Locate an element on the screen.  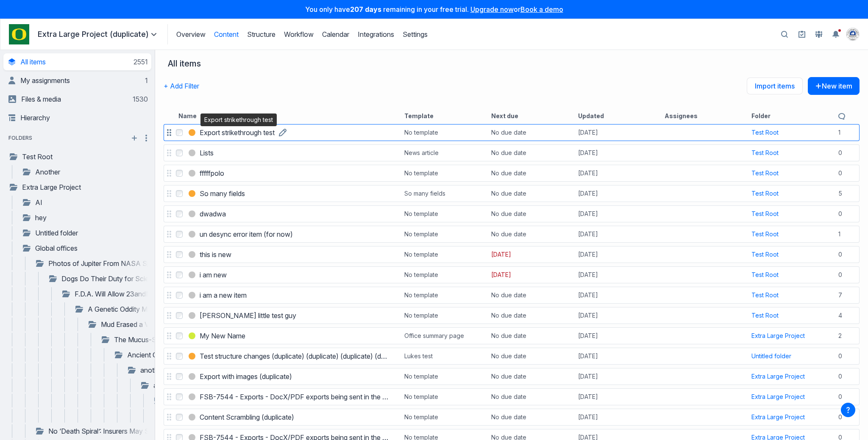
span: FSB-7544 - Exports - DocX/PDF exports being sent in the wrong formats (duplicate) is located at coordinates (294, 397).